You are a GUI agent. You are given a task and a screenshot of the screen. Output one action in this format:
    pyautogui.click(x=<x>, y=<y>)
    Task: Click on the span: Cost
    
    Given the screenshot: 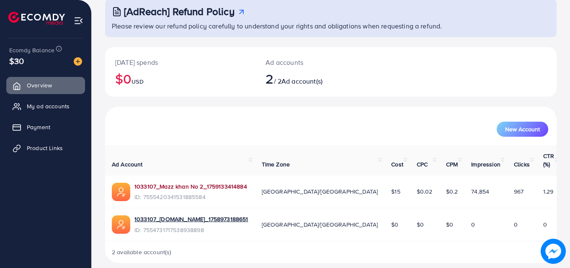 What is the action you would take?
    pyautogui.click(x=397, y=164)
    